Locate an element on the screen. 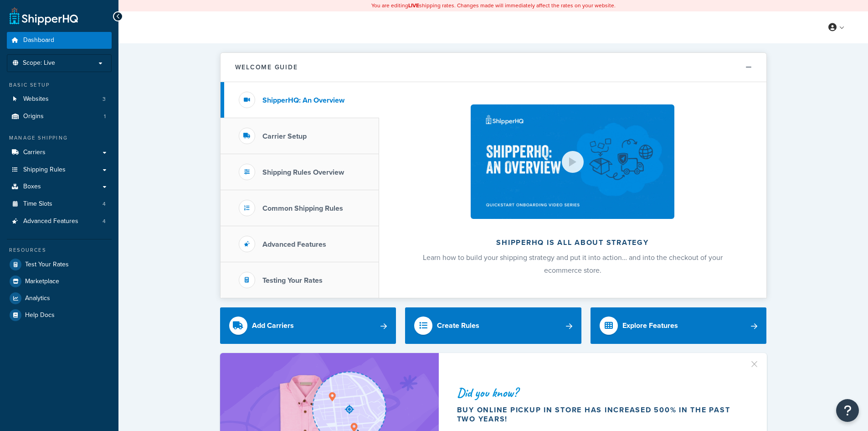  span: Shipping Rules is located at coordinates (44, 169).